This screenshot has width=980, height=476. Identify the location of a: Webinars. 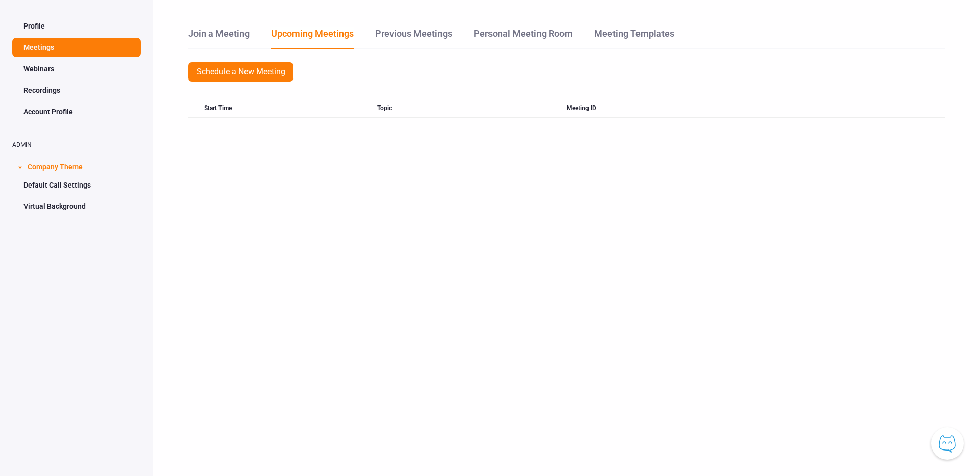
(76, 69).